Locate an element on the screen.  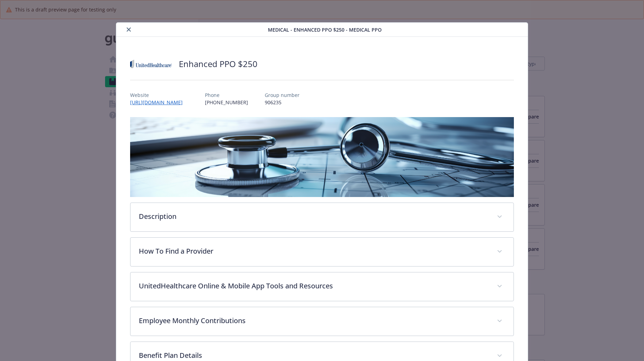
span: Medical - Enhanced PPO $250 - Medical PPO is located at coordinates (325, 29).